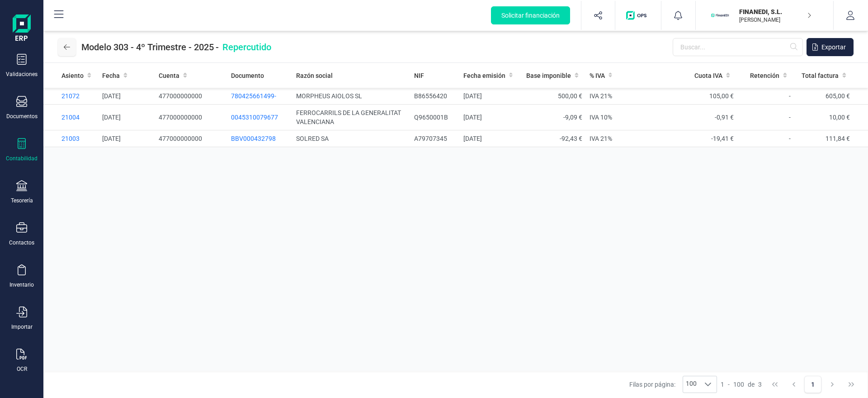  I want to click on span: NIF, so click(419, 76).